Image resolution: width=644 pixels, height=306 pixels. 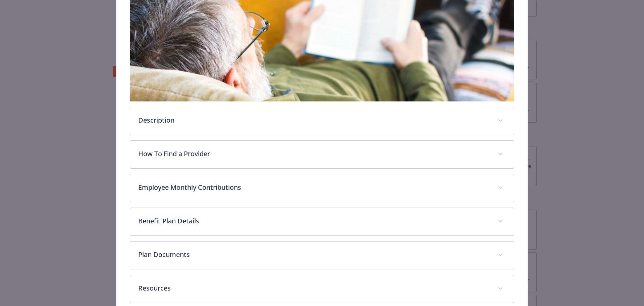 I want to click on div: Description, so click(x=322, y=121).